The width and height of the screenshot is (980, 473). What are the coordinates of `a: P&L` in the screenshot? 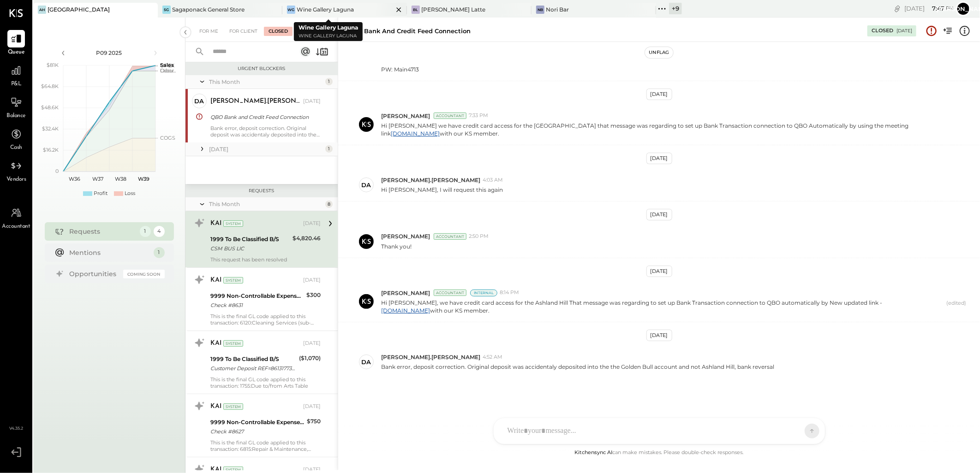 It's located at (16, 75).